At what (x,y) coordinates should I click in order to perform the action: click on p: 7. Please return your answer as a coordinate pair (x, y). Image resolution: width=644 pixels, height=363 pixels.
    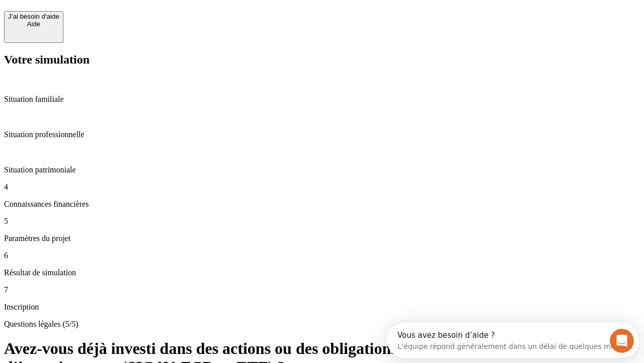
    Looking at the image, I should click on (322, 290).